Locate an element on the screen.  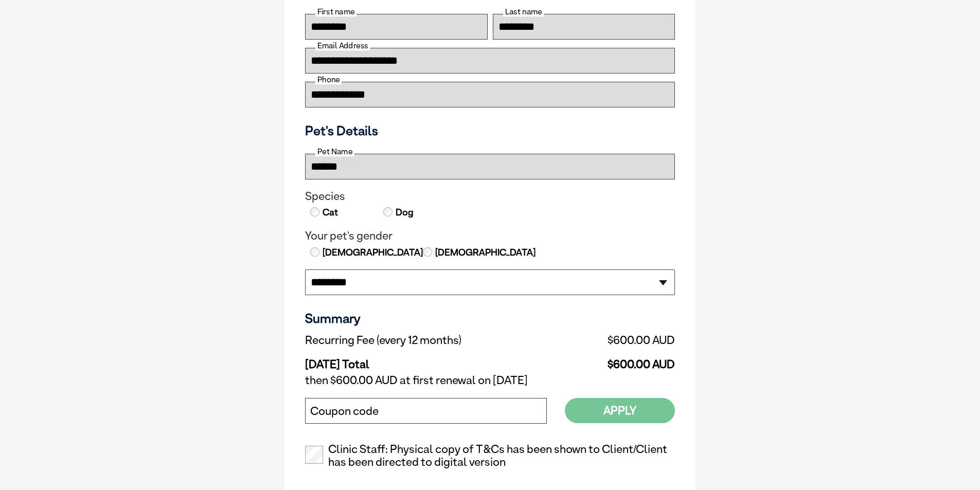
legend: Species is located at coordinates (490, 196).